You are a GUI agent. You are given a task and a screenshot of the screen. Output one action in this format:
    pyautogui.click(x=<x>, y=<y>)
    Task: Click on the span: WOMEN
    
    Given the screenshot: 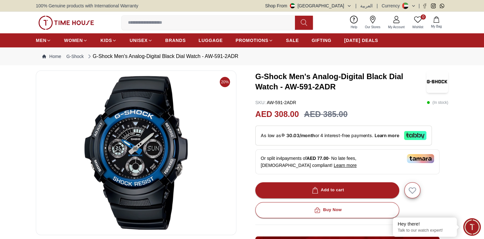 What is the action you would take?
    pyautogui.click(x=73, y=40)
    